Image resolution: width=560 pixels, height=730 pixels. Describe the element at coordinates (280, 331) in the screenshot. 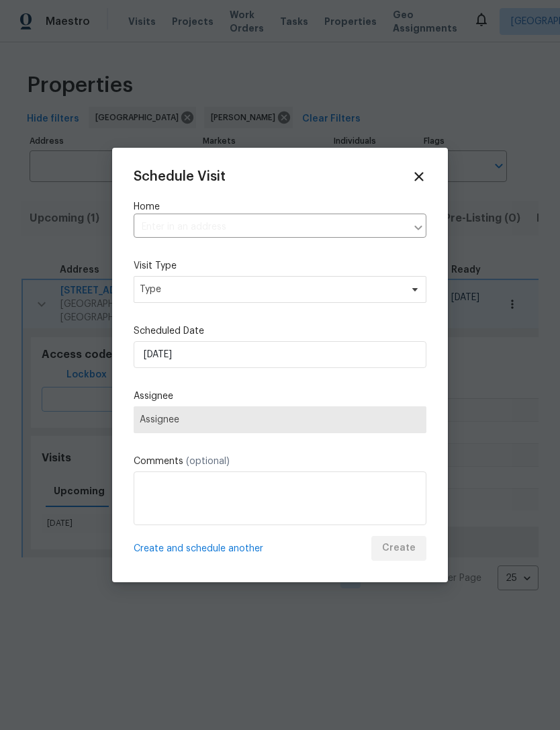

I see `label: Scheduled Date` at that location.